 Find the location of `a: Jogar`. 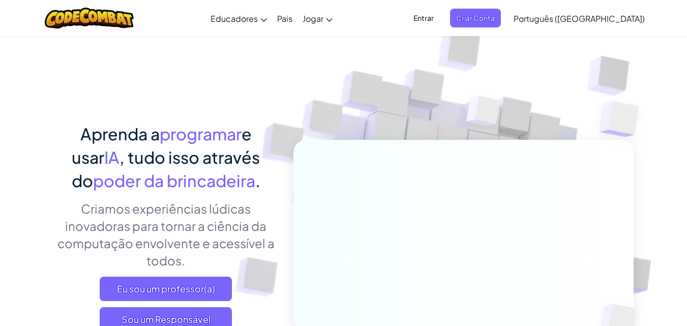

a: Jogar is located at coordinates (317, 18).